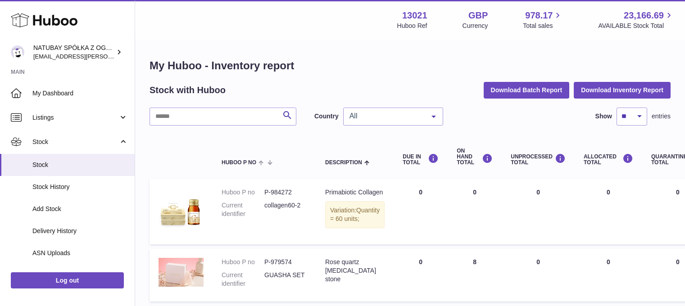 The width and height of the screenshot is (685, 306). Describe the element at coordinates (343, 162) in the screenshot. I see `span: Description` at that location.